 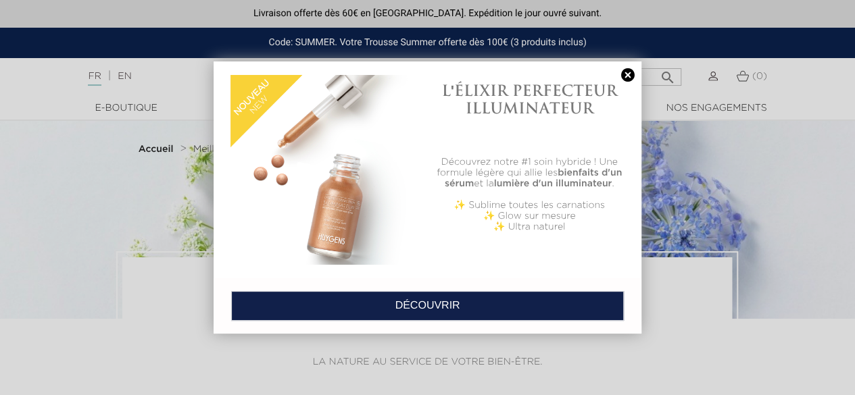 I want to click on h1: L'ÉLIXIR PERFECTEUR ILLUMINATEUR, so click(x=529, y=99).